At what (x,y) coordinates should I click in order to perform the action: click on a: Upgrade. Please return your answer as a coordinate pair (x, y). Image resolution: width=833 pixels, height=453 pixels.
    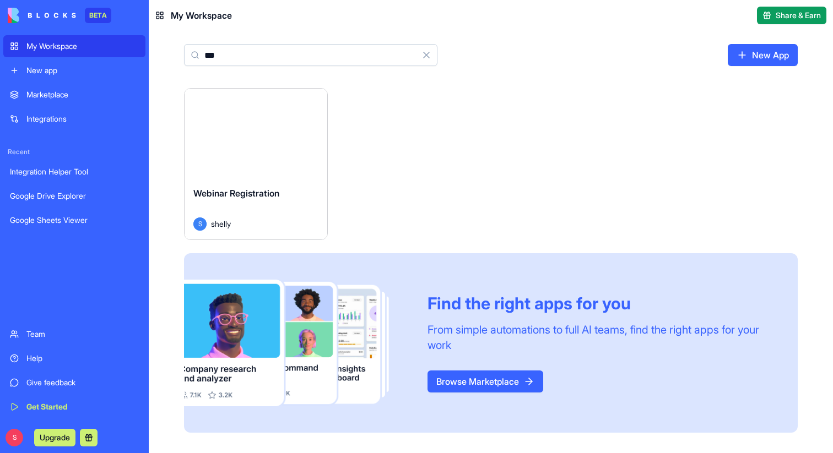
    Looking at the image, I should click on (55, 437).